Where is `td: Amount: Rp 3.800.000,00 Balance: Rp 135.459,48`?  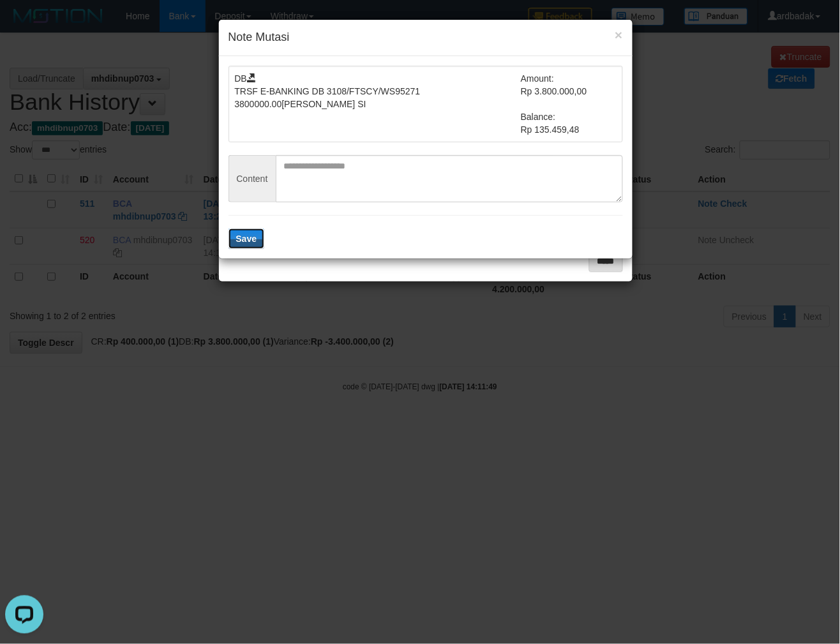 td: Amount: Rp 3.800.000,00 Balance: Rp 135.459,48 is located at coordinates (569, 104).